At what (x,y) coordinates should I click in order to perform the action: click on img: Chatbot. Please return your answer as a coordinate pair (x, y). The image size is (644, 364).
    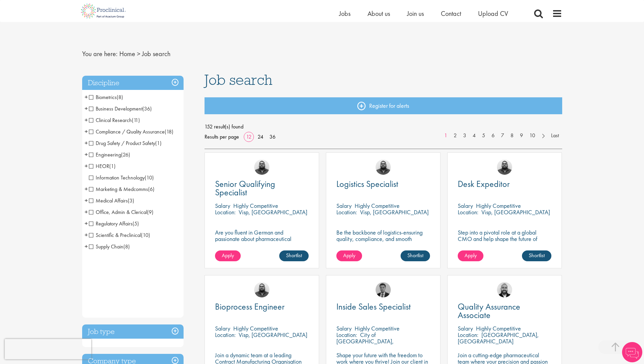
    Looking at the image, I should click on (633, 353).